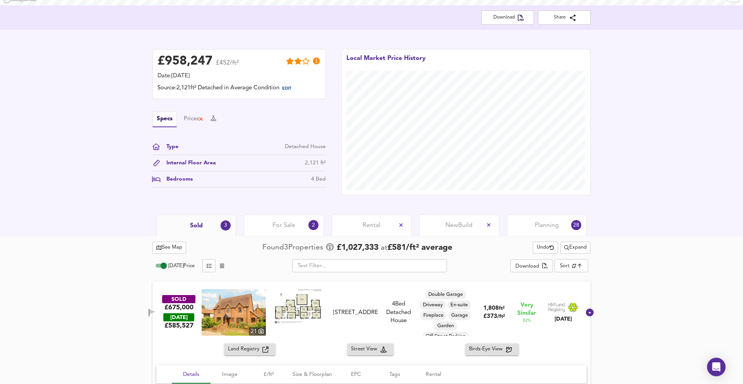 The image size is (743, 384). I want to click on div: Source: 2,121ft² Detached in Average Condition, so click(239, 89).